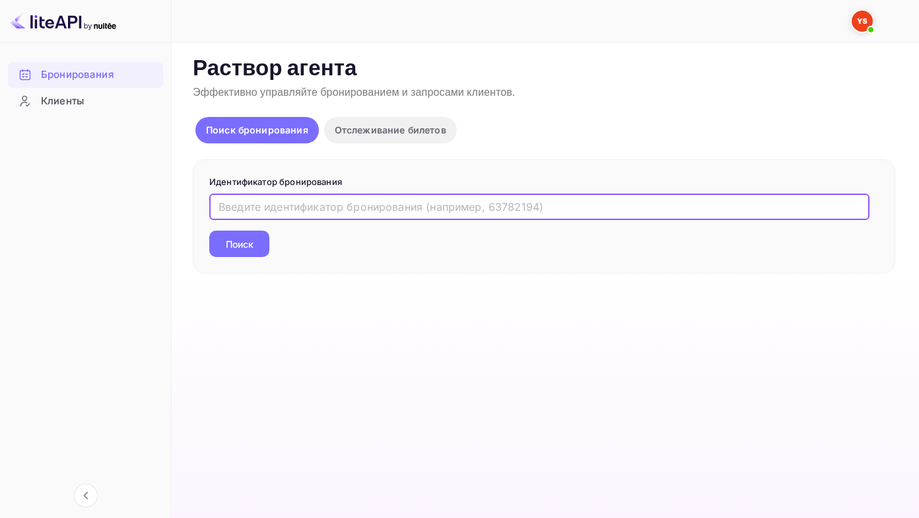 This screenshot has height=518, width=919. Describe the element at coordinates (85, 74) in the screenshot. I see `a: Бронирования` at that location.